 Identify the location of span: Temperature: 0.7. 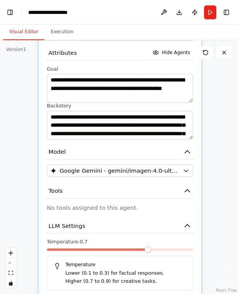
(67, 241).